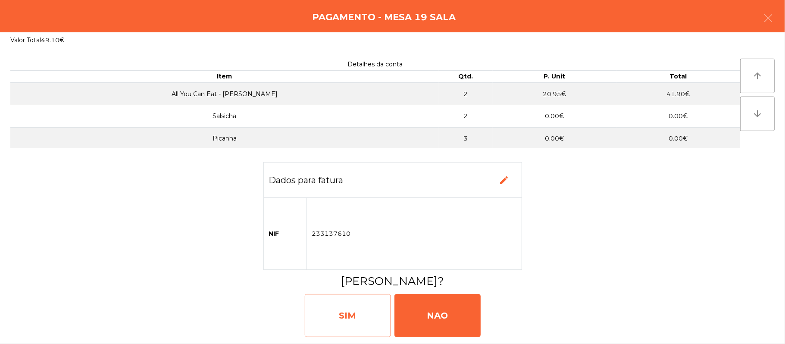 This screenshot has height=344, width=785. What do you see at coordinates (554, 94) in the screenshot?
I see `td: 20.95€` at bounding box center [554, 94].